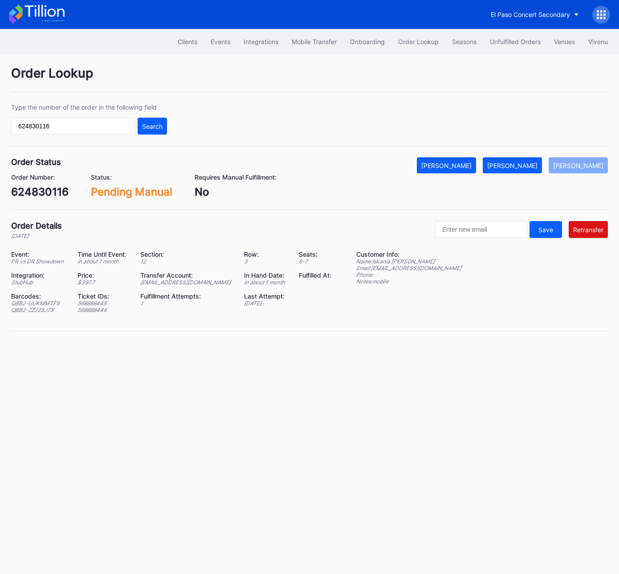 The width and height of the screenshot is (619, 574). What do you see at coordinates (39, 296) in the screenshot?
I see `div: Barcodes:` at bounding box center [39, 296].